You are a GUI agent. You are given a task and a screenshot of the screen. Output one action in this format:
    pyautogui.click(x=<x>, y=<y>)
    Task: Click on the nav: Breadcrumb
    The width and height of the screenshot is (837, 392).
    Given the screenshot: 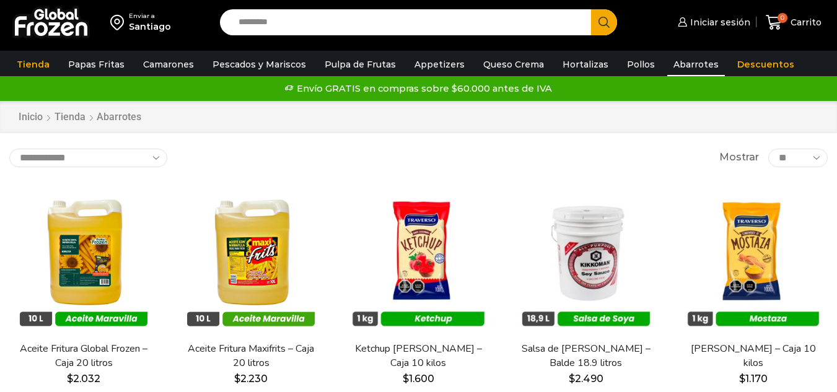 What is the action you would take?
    pyautogui.click(x=79, y=117)
    